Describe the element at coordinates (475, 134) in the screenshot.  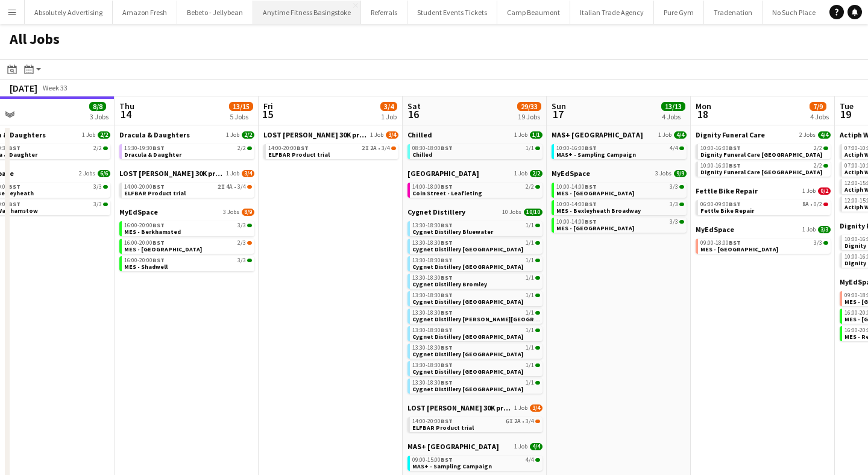
I see `a: Chilled1 Job1/1` at that location.